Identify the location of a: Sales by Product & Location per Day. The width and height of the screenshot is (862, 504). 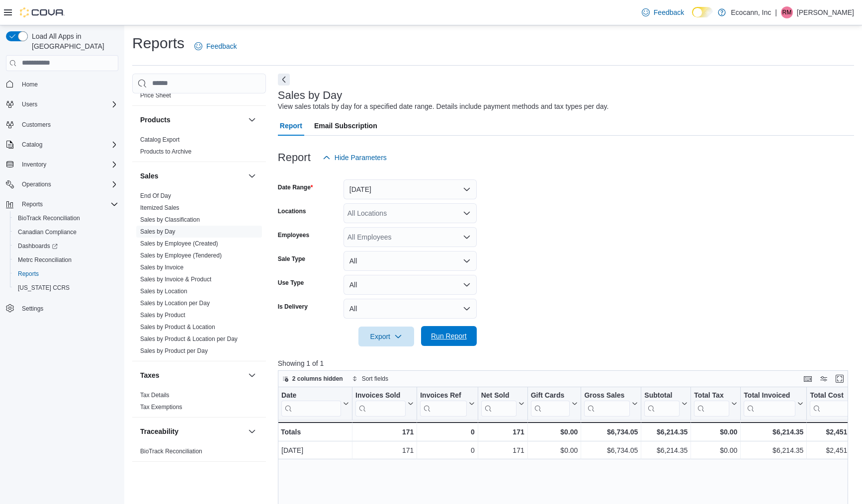
(189, 339).